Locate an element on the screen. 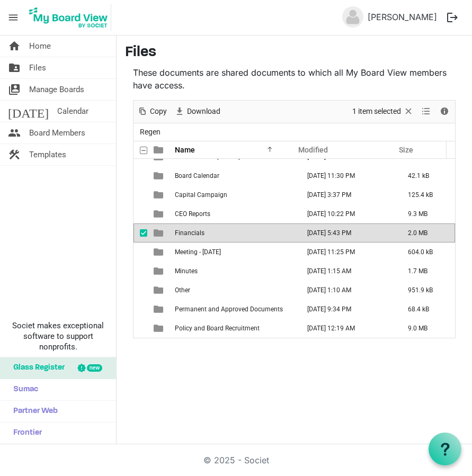 This screenshot has width=472, height=476. td: 68.4 kB is template cell column header Size is located at coordinates (426, 310).